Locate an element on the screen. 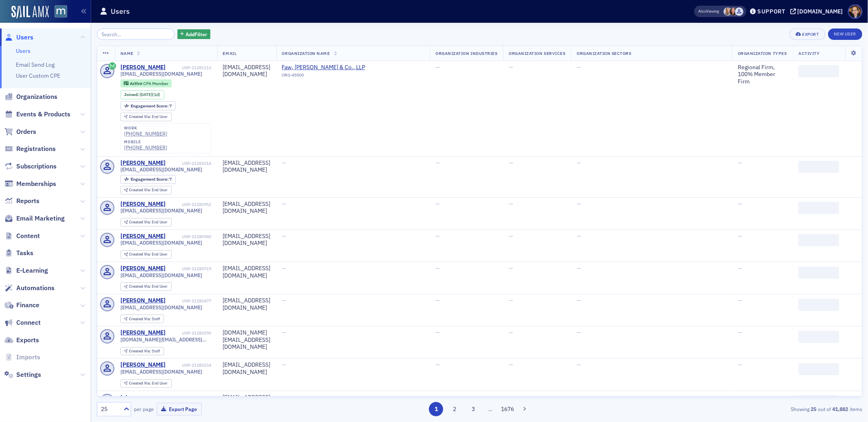 The height and width of the screenshot is (422, 868). span: Created Via : is located at coordinates (140, 351).